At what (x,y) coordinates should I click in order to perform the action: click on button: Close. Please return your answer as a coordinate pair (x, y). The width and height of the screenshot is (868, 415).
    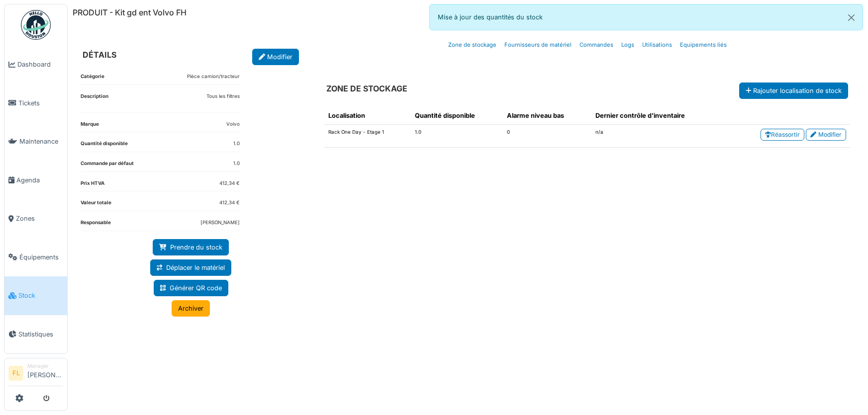
    Looking at the image, I should click on (851, 18).